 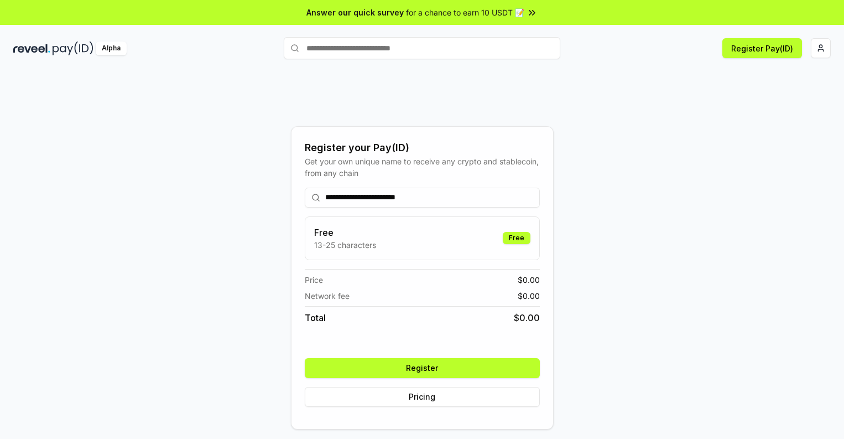 I want to click on button: Register Pay(ID), so click(x=762, y=48).